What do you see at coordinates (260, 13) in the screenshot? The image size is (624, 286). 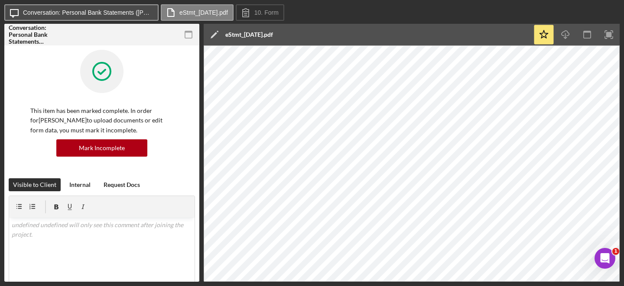 I see `button: 10. Form` at bounding box center [260, 13].